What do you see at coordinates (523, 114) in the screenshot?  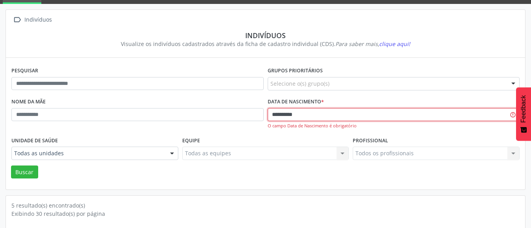 I see `button: Feedback - Mostrar pesquisa` at bounding box center [523, 114].